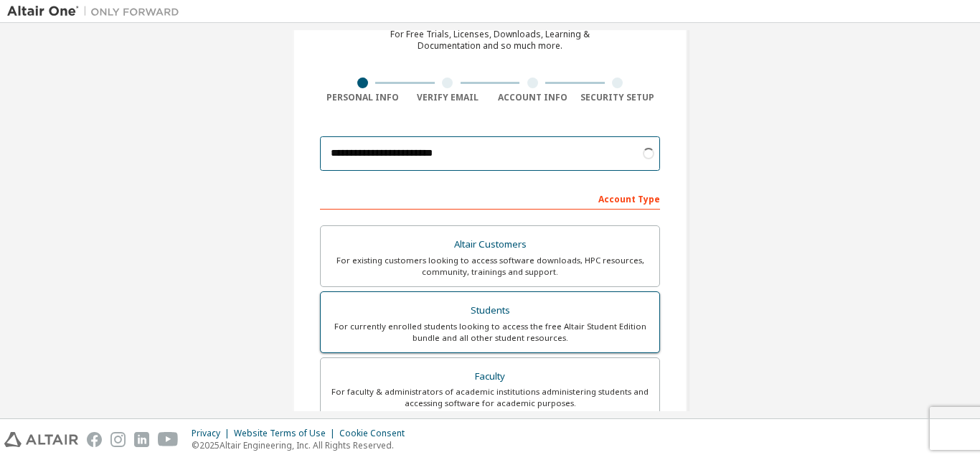 The width and height of the screenshot is (980, 460). What do you see at coordinates (302, 445) in the screenshot?
I see `p: © 2025 Altair Engineering, Inc. All Rights Reserved.` at bounding box center [302, 445].